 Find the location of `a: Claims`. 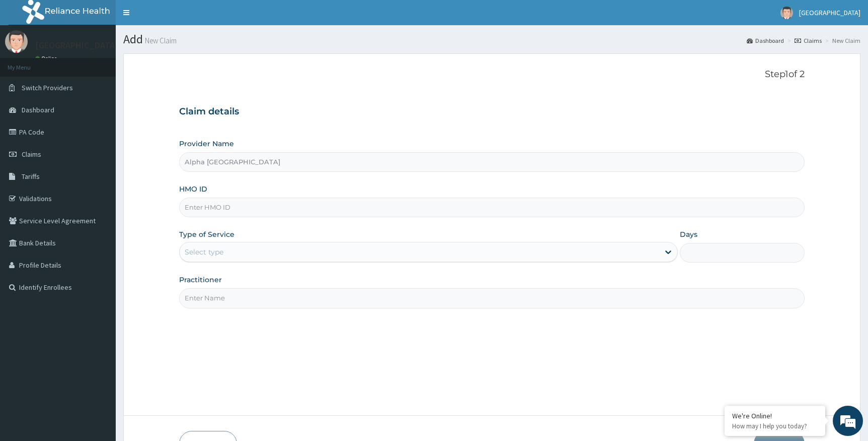

a: Claims is located at coordinates (808, 40).